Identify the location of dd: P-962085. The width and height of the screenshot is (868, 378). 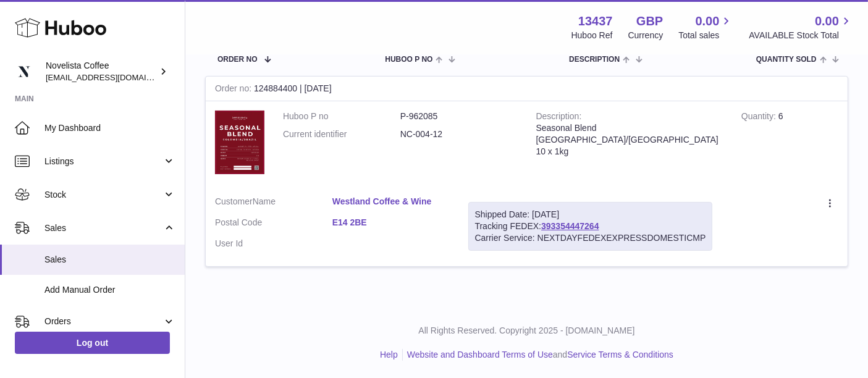
(459, 116).